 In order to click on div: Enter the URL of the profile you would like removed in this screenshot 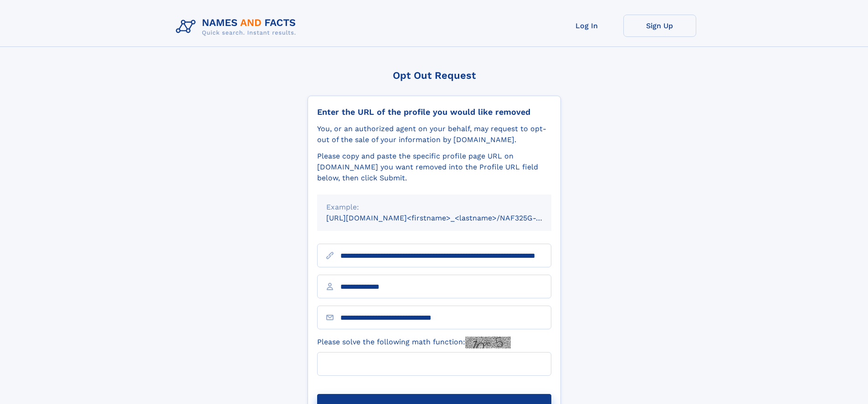, I will do `click(434, 112)`.